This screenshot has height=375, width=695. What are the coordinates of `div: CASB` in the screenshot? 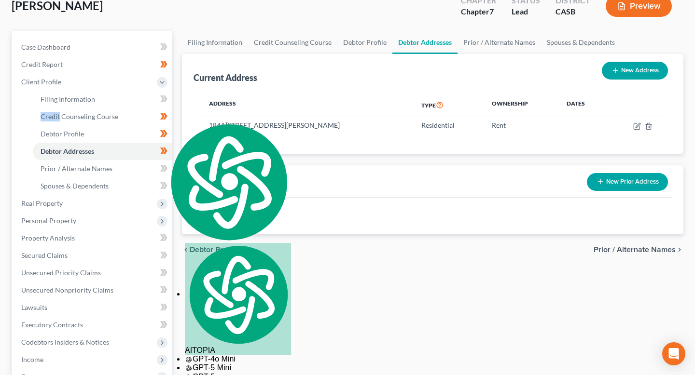 It's located at (573, 12).